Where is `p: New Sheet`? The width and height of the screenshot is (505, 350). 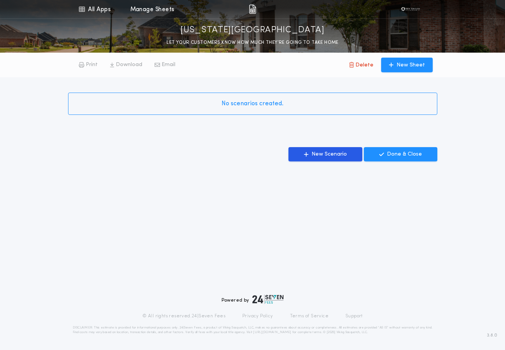
p: New Sheet is located at coordinates (411, 65).